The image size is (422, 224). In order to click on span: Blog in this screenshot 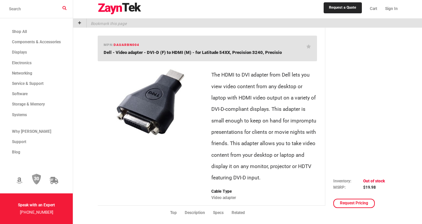, I will do `click(16, 152)`.